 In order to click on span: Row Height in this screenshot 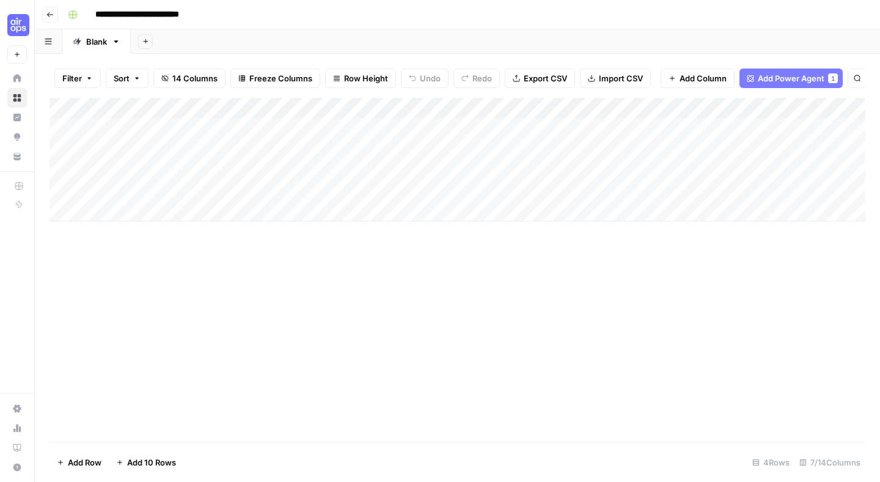, I will do `click(366, 78)`.